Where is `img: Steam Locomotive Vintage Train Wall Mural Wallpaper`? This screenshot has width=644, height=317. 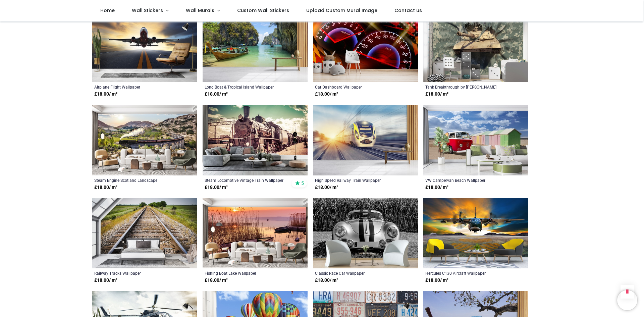
img: Steam Locomotive Vintage Train Wall Mural Wallpaper is located at coordinates (255, 140).